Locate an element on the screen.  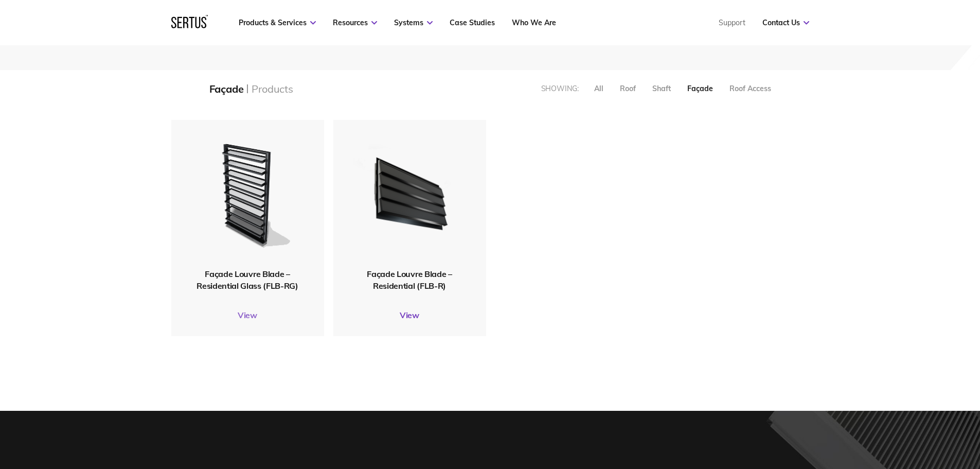
a: Contact Us is located at coordinates (786, 22).